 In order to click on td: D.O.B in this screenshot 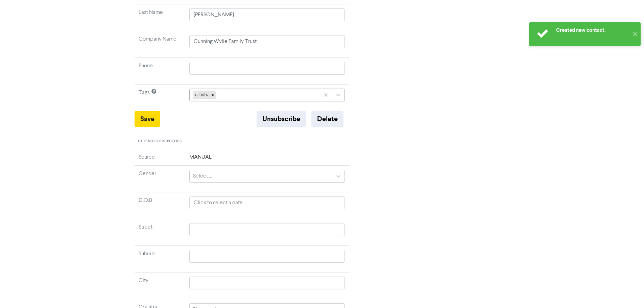, I will do `click(160, 205)`.